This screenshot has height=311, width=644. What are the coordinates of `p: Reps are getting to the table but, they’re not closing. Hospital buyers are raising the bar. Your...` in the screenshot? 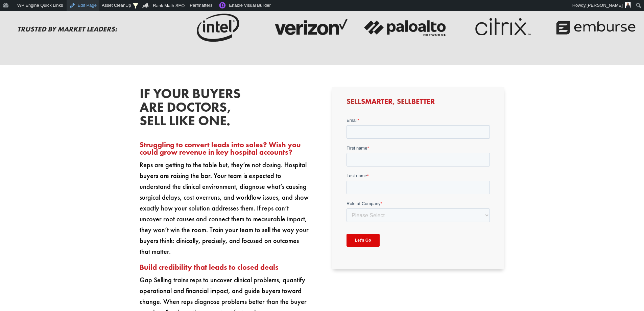 It's located at (226, 212).